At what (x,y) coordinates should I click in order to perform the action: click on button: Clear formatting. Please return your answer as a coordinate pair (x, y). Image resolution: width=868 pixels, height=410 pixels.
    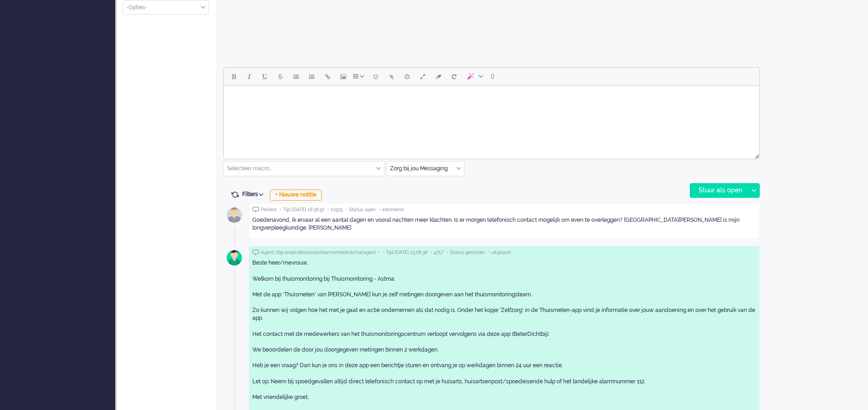
    Looking at the image, I should click on (438, 77).